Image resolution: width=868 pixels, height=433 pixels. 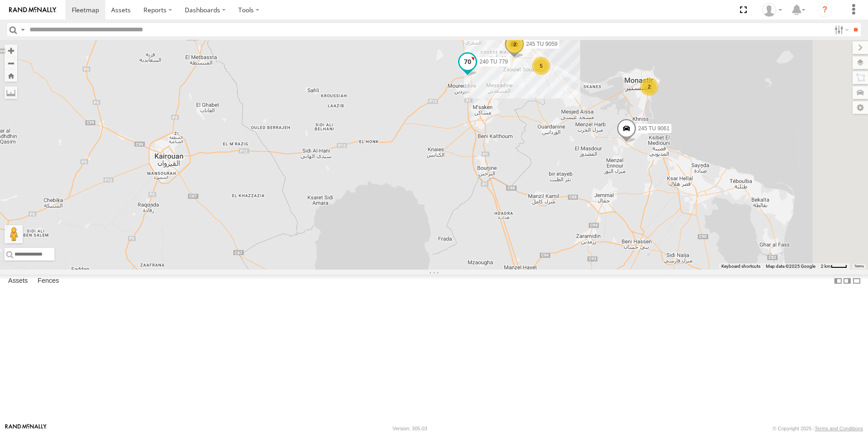 What do you see at coordinates (860, 108) in the screenshot?
I see `label: Map Settings` at bounding box center [860, 108].